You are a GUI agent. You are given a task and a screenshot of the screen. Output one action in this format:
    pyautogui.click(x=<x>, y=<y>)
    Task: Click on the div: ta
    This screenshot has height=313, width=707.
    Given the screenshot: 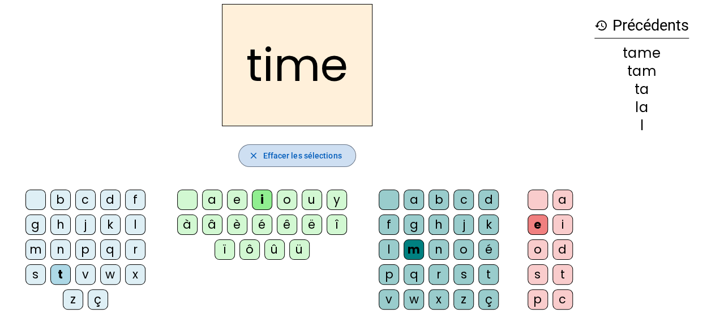 What is the action you would take?
    pyautogui.click(x=641, y=89)
    